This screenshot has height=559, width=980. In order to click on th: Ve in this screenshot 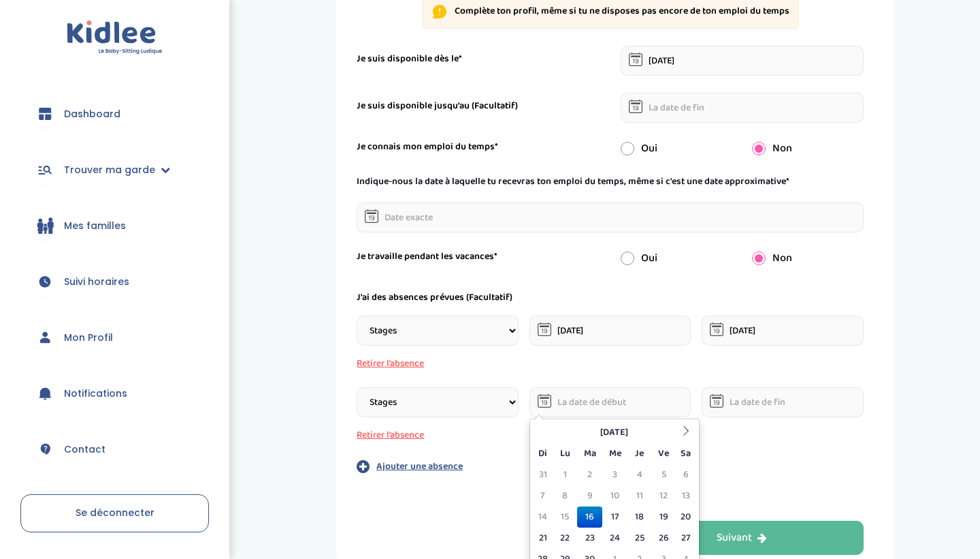, I will do `click(664, 453)`.